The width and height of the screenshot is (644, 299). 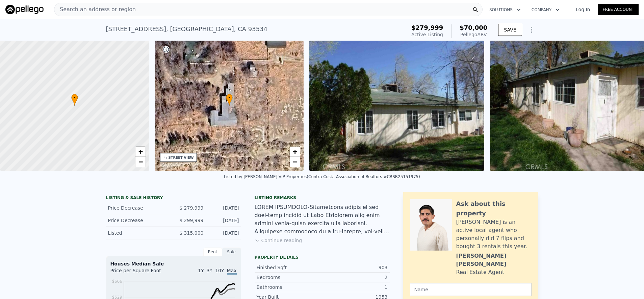 I want to click on span: $279,999, so click(x=428, y=28).